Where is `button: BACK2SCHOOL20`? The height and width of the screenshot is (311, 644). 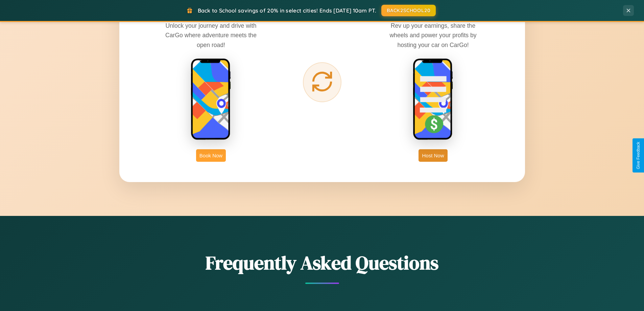 button: BACK2SCHOOL20 is located at coordinates (408, 10).